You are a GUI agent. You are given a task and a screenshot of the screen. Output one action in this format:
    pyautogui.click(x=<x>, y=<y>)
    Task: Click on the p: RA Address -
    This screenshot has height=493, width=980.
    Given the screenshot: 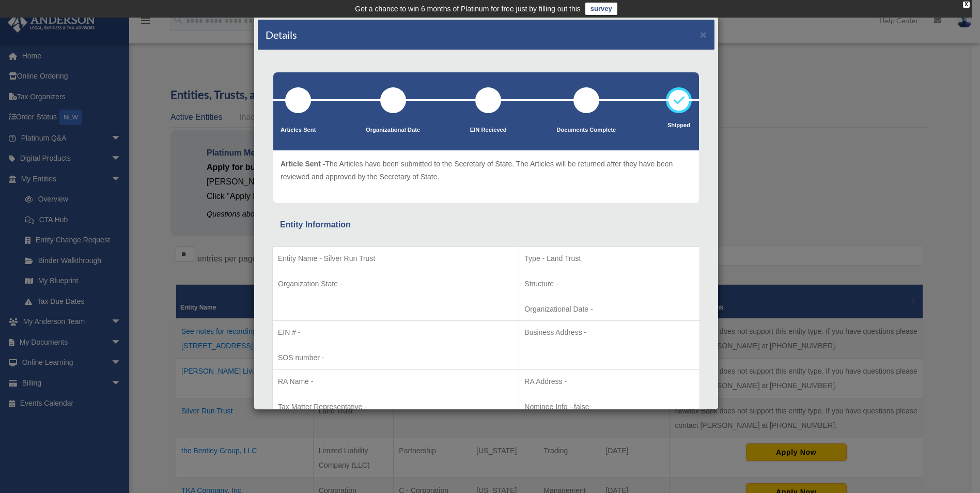 What is the action you would take?
    pyautogui.click(x=609, y=381)
    